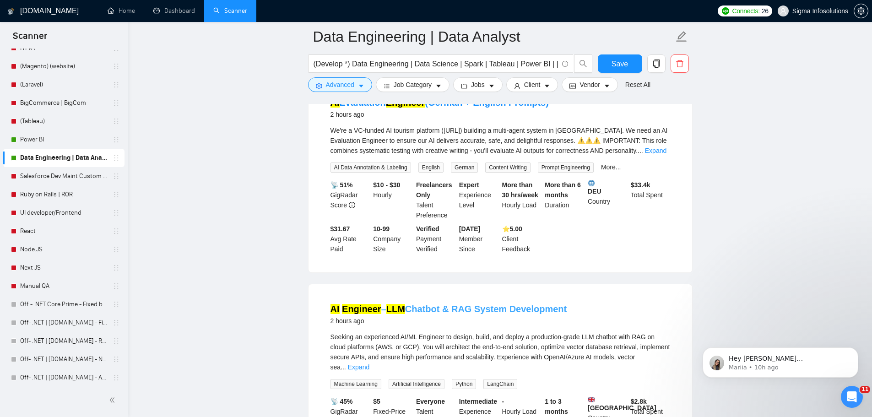 This screenshot has height=417, width=872. I want to click on span: English, so click(431, 168).